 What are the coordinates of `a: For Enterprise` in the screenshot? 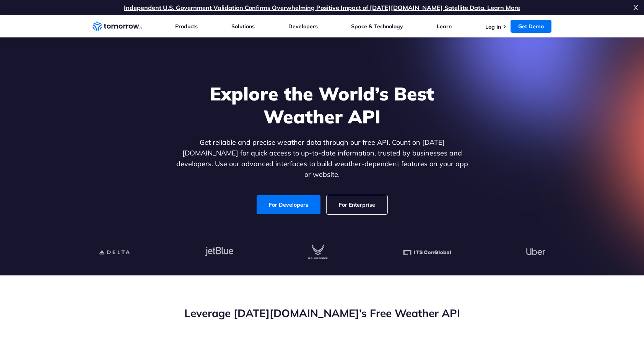 It's located at (357, 205).